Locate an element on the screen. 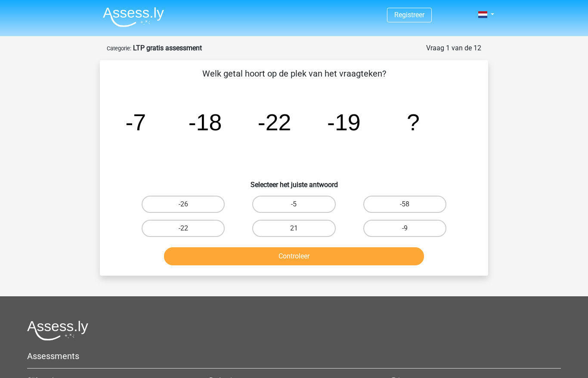 The height and width of the screenshot is (378, 588). img: Assessly is located at coordinates (133, 17).